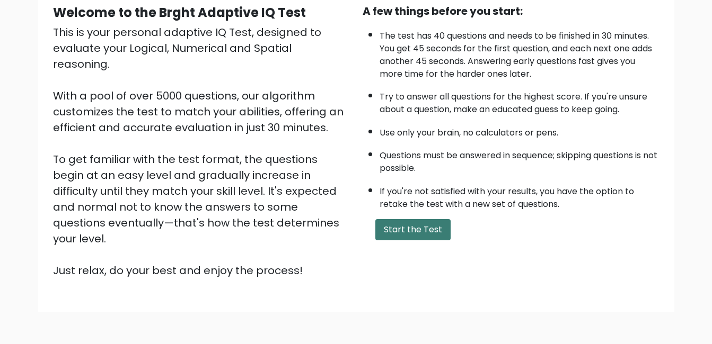 The width and height of the screenshot is (712, 344). I want to click on b: Welcome to the Brght Adaptive IQ Test, so click(179, 12).